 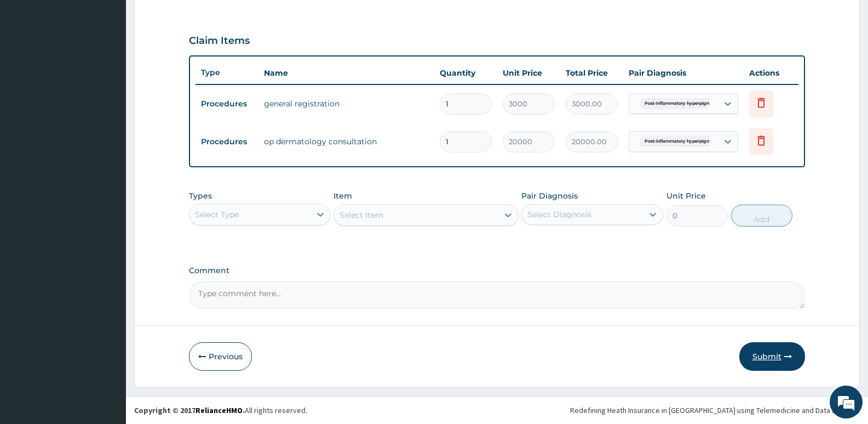 What do you see at coordinates (217, 214) in the screenshot?
I see `div: Select Type` at bounding box center [217, 214].